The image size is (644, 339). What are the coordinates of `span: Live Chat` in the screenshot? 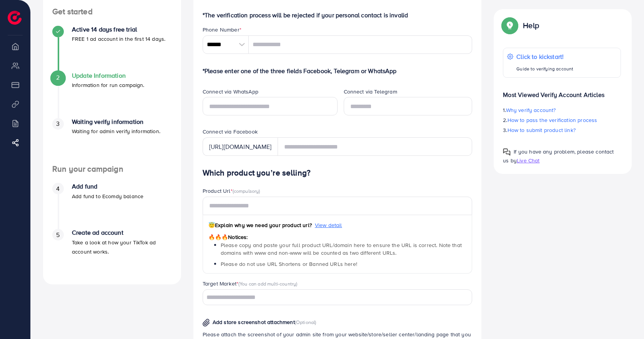 It's located at (528, 160).